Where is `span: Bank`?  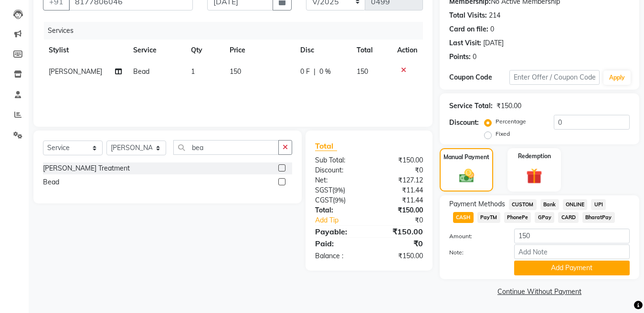 span: Bank is located at coordinates (549, 204).